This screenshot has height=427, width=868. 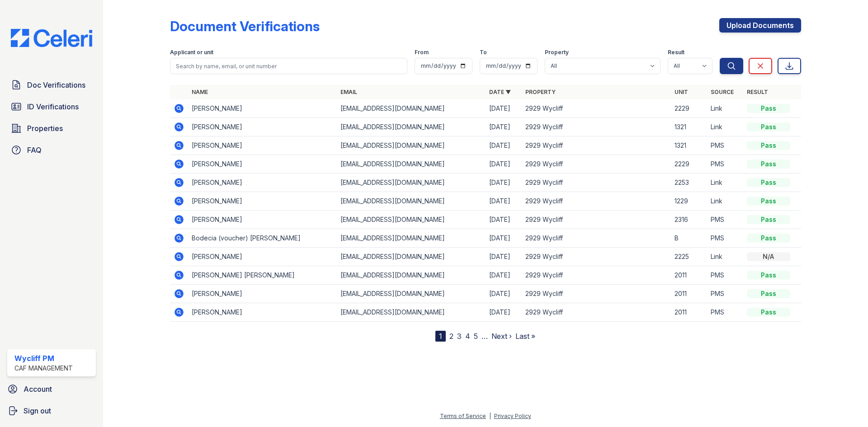 I want to click on td: 2229, so click(x=689, y=164).